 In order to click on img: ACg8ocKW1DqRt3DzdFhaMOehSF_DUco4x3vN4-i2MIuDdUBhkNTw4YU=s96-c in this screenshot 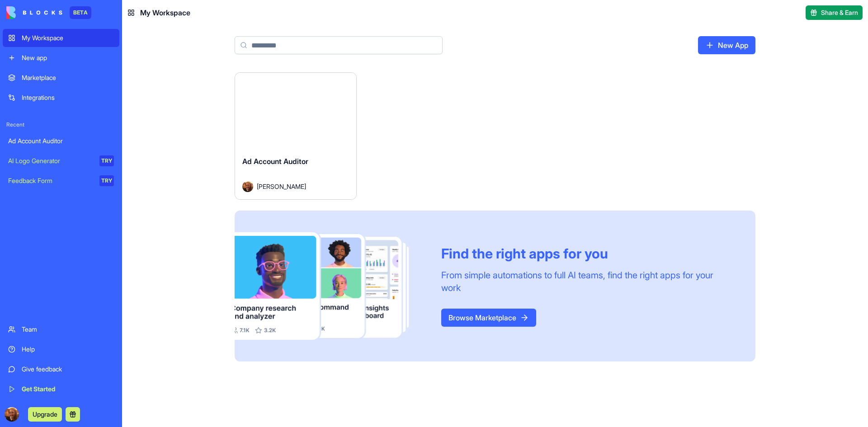, I will do `click(12, 414)`.